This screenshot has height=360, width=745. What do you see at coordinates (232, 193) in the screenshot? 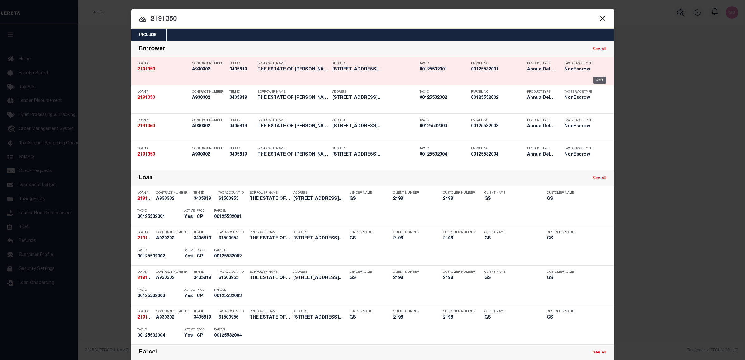
I see `p: Tax Account ID` at bounding box center [232, 193].